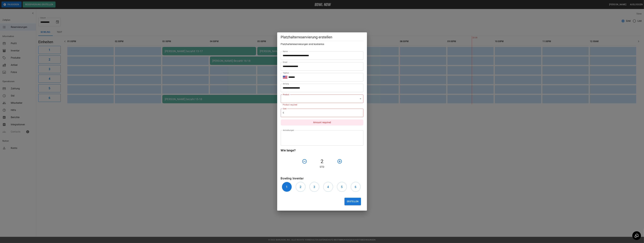 The height and width of the screenshot is (243, 644). Describe the element at coordinates (355, 186) in the screenshot. I see `button: 6` at that location.